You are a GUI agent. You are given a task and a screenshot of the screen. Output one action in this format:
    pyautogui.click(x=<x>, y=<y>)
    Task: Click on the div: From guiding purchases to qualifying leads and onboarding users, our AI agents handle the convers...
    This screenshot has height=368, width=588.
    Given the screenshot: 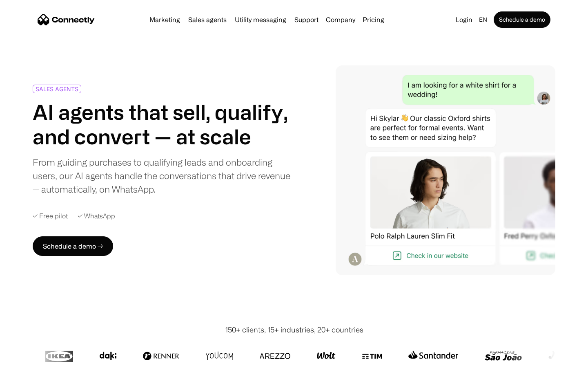 What is the action you would take?
    pyautogui.click(x=162, y=176)
    